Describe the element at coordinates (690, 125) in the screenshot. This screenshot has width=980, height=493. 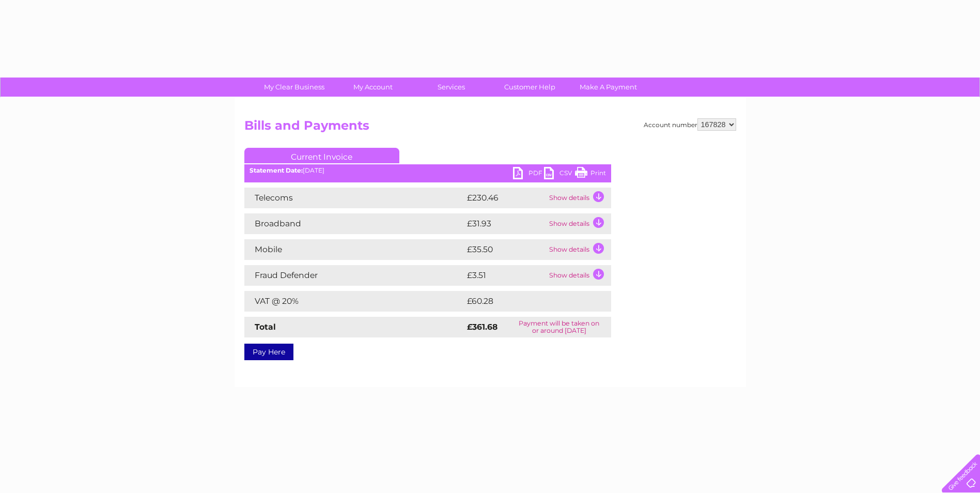
I see `div: Account number` at that location.